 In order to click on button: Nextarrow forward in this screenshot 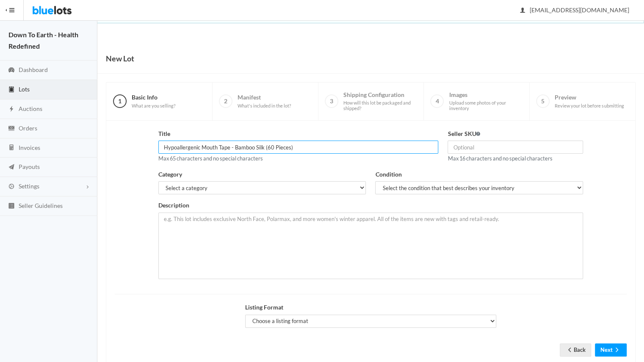, I will do `click(610, 349)`.